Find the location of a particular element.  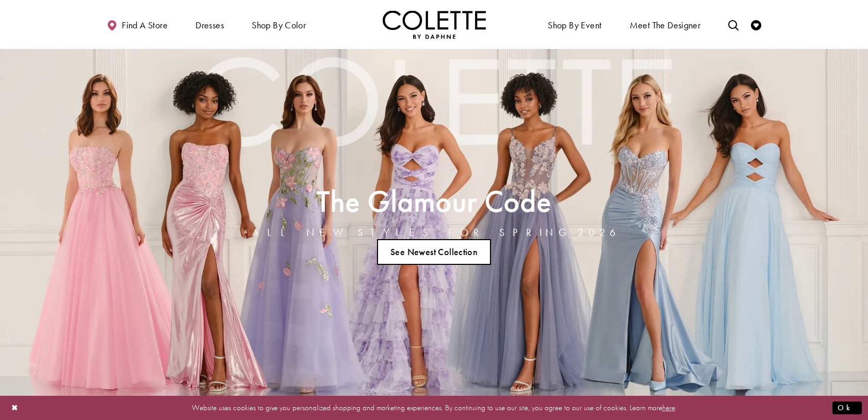

a: See Newest Collection The Glamour Code ALL NEW STYLES FOR SPRING 2026 is located at coordinates (434, 252).